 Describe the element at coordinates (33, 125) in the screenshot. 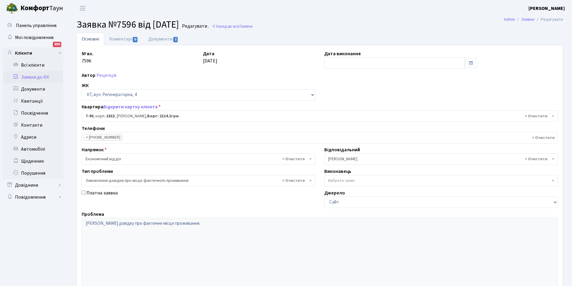

I see `a: Контакти` at that location.